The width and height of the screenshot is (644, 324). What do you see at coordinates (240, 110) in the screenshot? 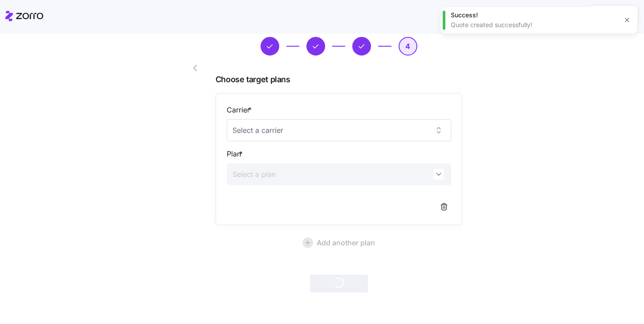
I see `label: Carrier` at bounding box center [240, 110].